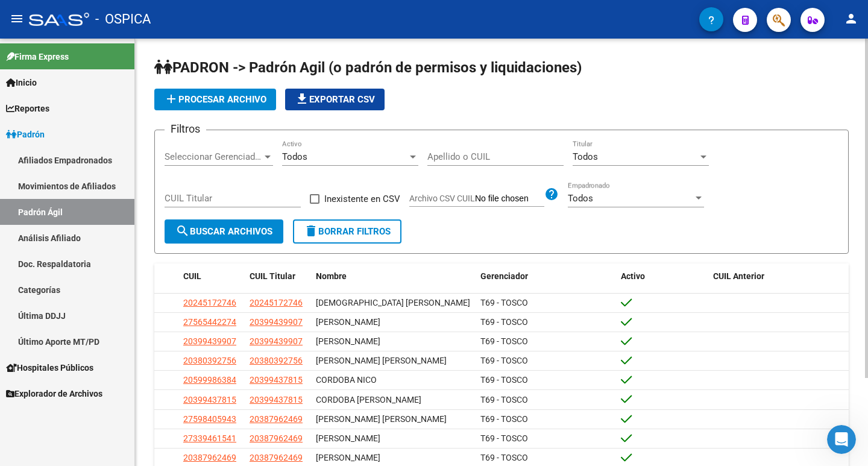 Image resolution: width=868 pixels, height=466 pixels. I want to click on button: Exportar CSV, so click(334, 99).